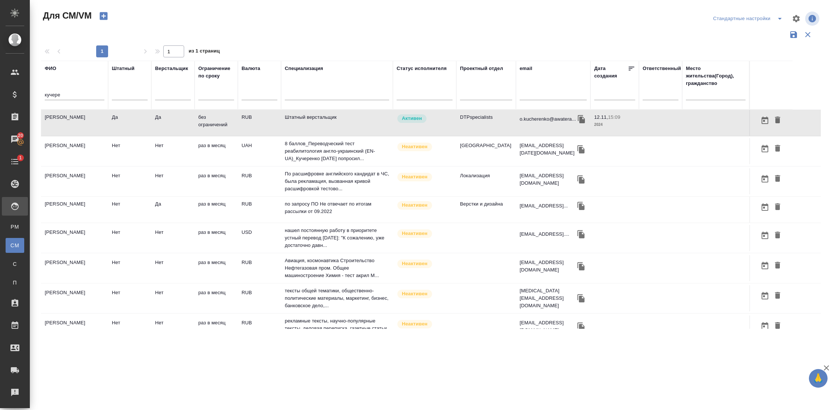 The image size is (835, 410). What do you see at coordinates (15, 227) in the screenshot?
I see `span: PM` at bounding box center [15, 227].